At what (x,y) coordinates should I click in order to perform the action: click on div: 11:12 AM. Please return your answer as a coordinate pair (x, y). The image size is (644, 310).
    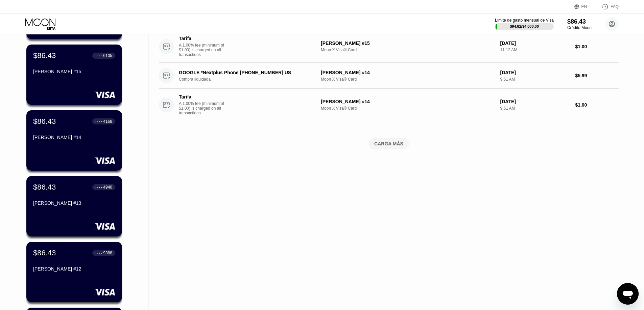
    Looking at the image, I should click on (535, 50).